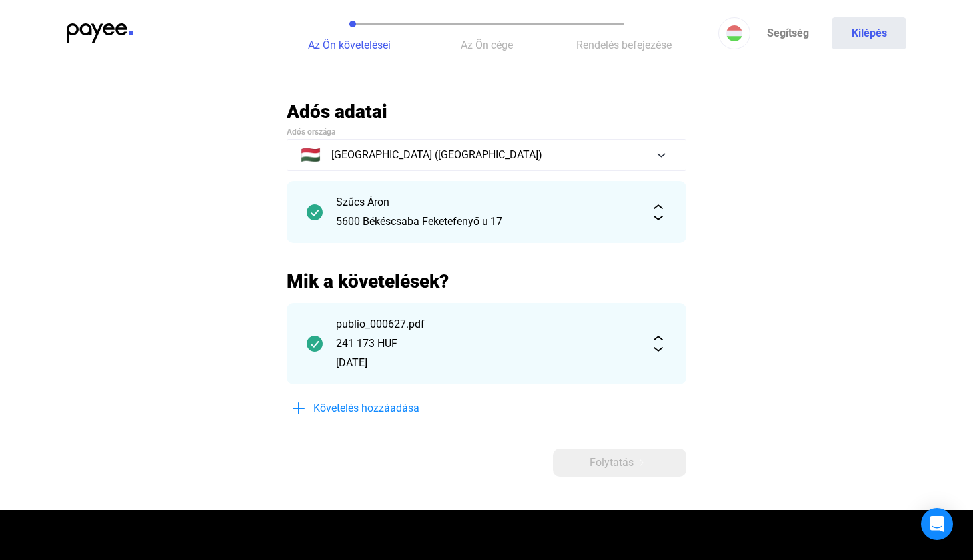 The width and height of the screenshot is (973, 560). I want to click on img: payee-logo, so click(100, 34).